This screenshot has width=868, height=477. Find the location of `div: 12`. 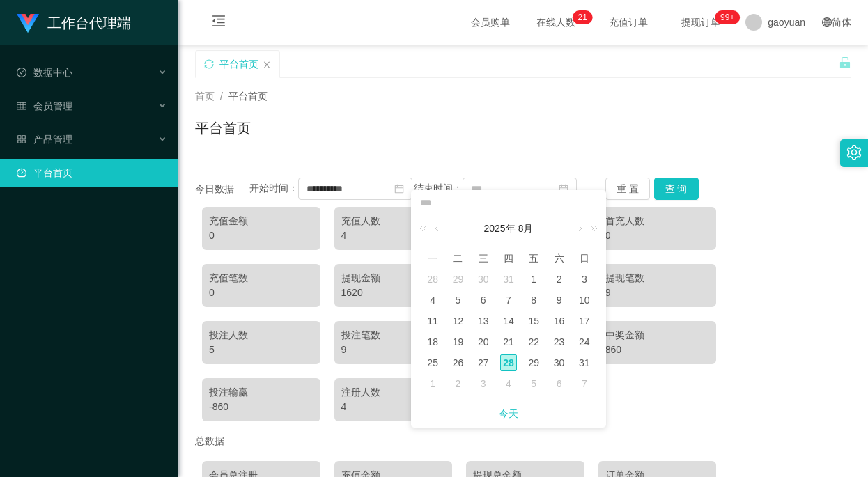

div: 12 is located at coordinates (457, 321).